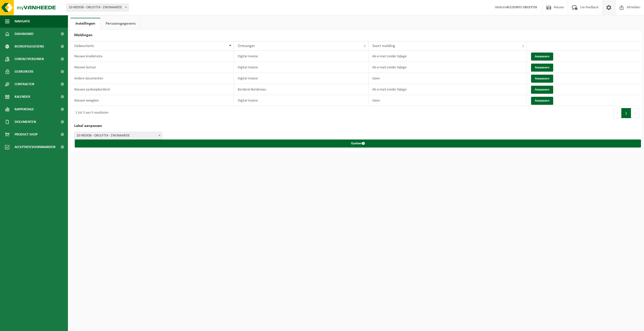 The image size is (644, 331). Describe the element at coordinates (120, 24) in the screenshot. I see `a: Persoonsgegevens` at that location.